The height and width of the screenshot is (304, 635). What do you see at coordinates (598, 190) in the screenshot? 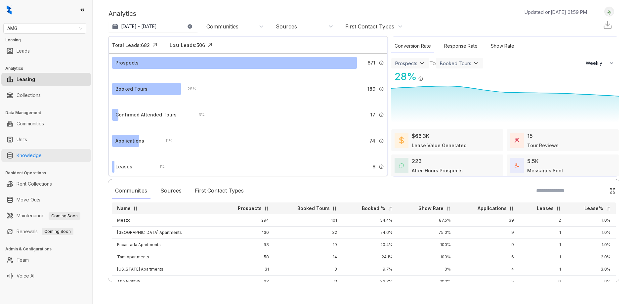
I see `img: SearchIcon` at bounding box center [598, 190].